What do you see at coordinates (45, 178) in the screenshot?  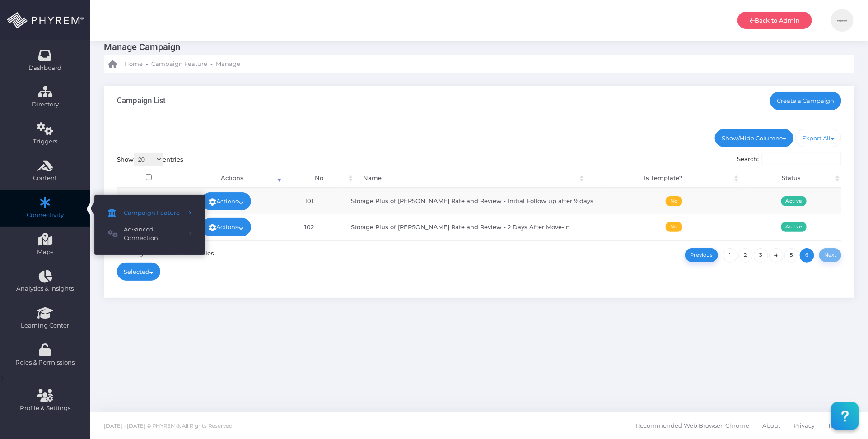 I see `span: Content` at bounding box center [45, 178].